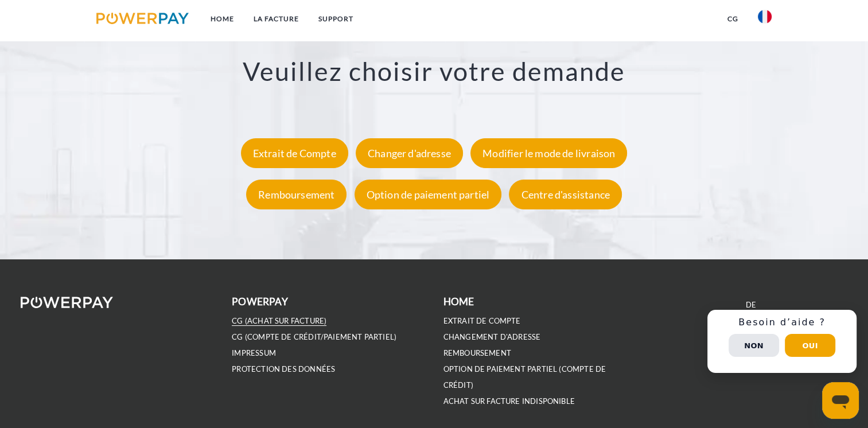 The image size is (868, 428). What do you see at coordinates (294, 153) in the screenshot?
I see `div: Extrait de Compte` at bounding box center [294, 153].